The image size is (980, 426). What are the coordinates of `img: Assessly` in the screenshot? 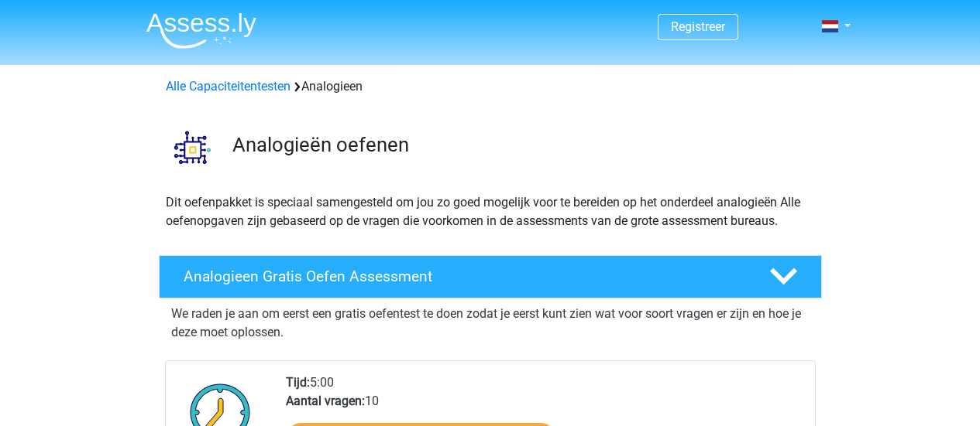 It's located at (201, 30).